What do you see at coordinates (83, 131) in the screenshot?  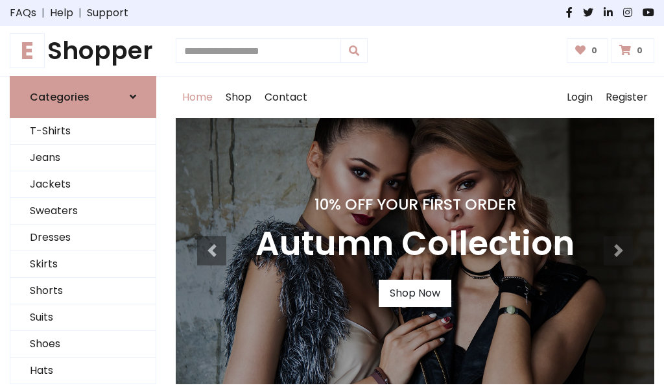 I see `a: T-Shirts` at bounding box center [83, 131].